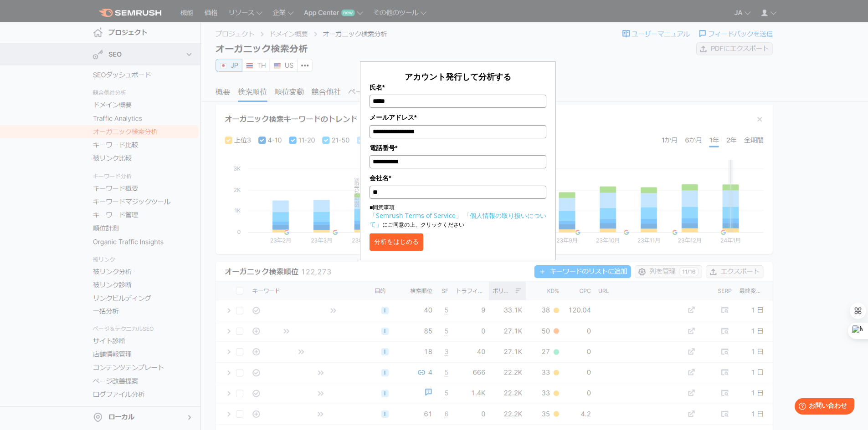 This screenshot has width=868, height=430. I want to click on a: 「Semrush Terms of Service」, so click(416, 215).